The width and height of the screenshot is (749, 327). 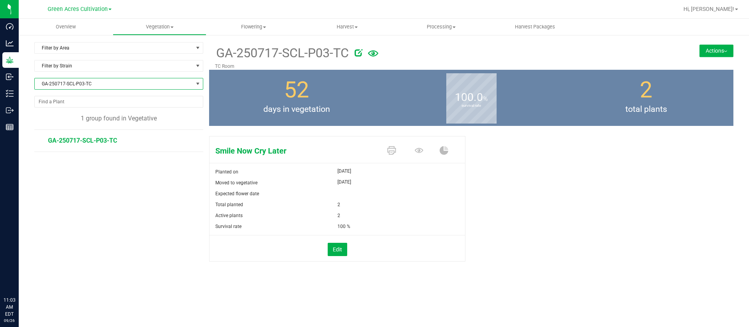 I want to click on inline-svg: Grow, so click(x=10, y=60).